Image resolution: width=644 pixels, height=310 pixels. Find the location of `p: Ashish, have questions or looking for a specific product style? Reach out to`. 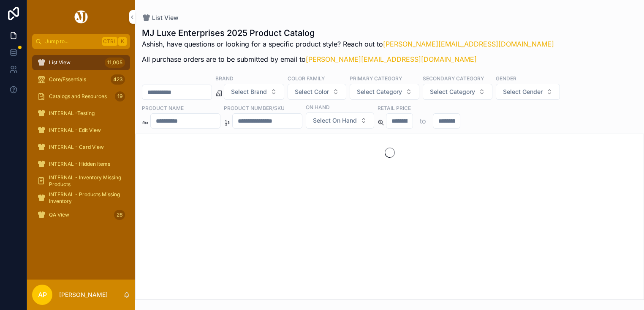

p: Ashish, have questions or looking for a specific product style? Reach out to is located at coordinates (348, 44).